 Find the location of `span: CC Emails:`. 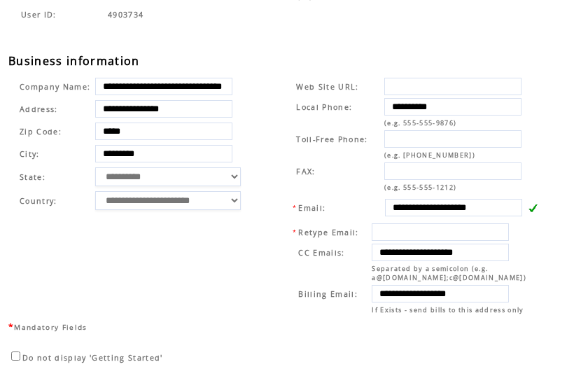

span: CC Emails: is located at coordinates (321, 253).